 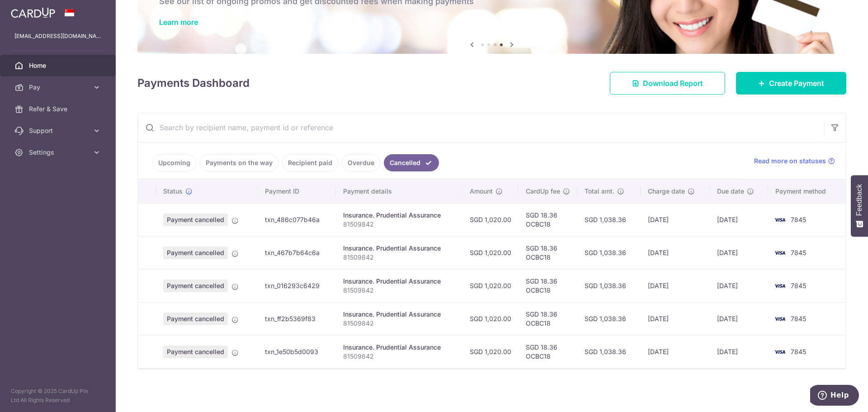 What do you see at coordinates (296, 220) in the screenshot?
I see `td: txn_486c077b46a` at bounding box center [296, 220].